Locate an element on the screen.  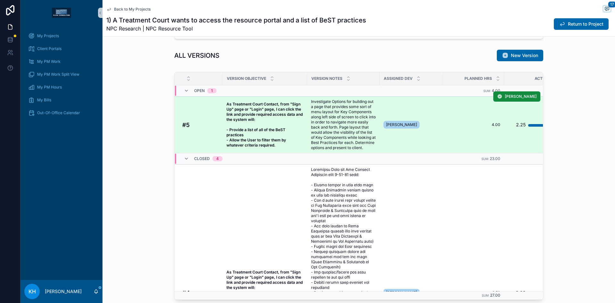
h1: ALL VERSIONS is located at coordinates (197, 55).